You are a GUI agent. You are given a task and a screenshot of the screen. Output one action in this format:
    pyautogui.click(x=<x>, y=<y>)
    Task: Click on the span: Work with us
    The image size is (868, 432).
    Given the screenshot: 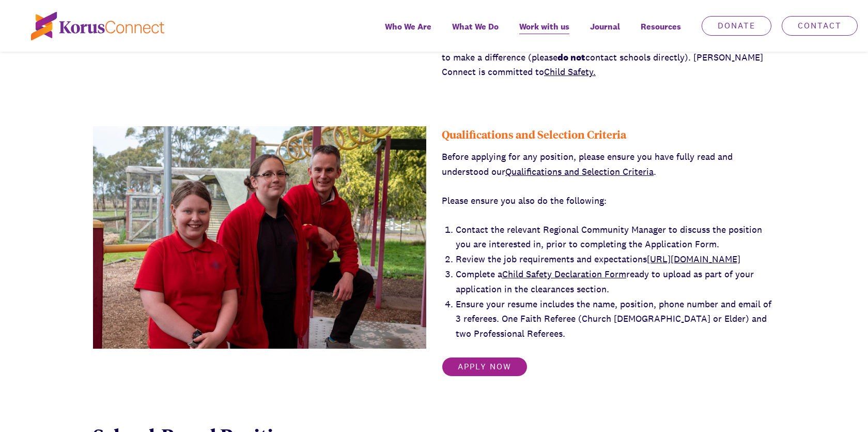 What is the action you would take?
    pyautogui.click(x=544, y=27)
    